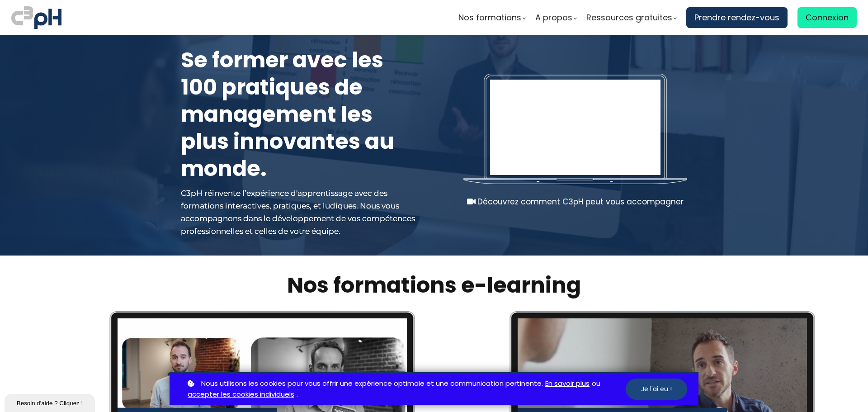 The image size is (868, 412). Describe the element at coordinates (737, 18) in the screenshot. I see `span: Prendre rendez-vous` at that location.